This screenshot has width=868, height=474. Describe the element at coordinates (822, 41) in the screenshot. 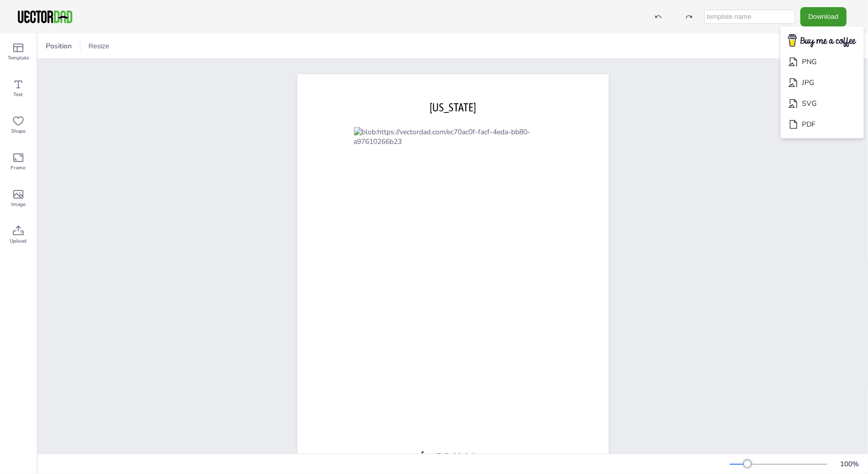

I see `img: buymecoffee.png` at that location.